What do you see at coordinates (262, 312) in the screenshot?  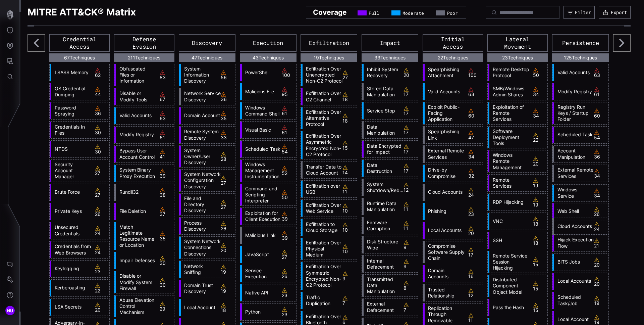 I see `a: Python` at bounding box center [262, 312].